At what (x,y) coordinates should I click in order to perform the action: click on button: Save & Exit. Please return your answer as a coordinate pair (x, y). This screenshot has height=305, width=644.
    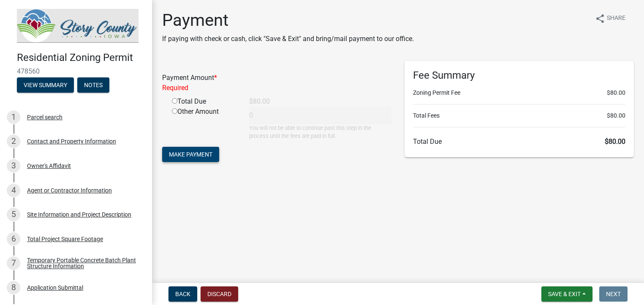
    Looking at the image, I should click on (567, 294).